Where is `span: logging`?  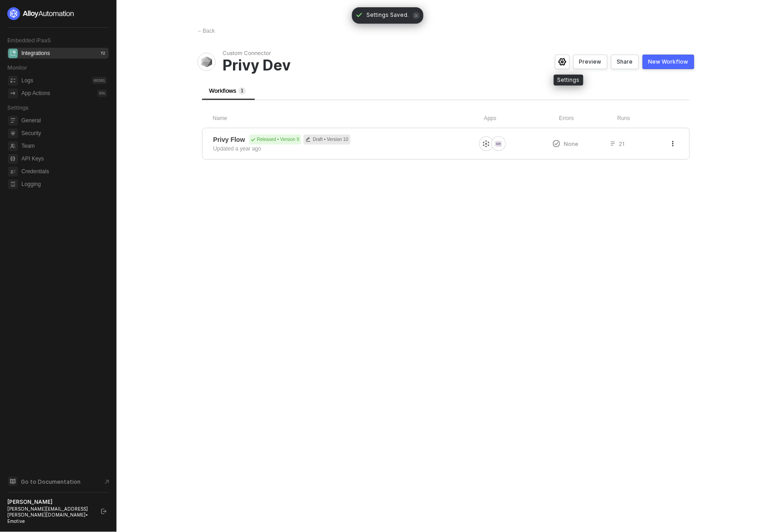
span: logging is located at coordinates (13, 184).